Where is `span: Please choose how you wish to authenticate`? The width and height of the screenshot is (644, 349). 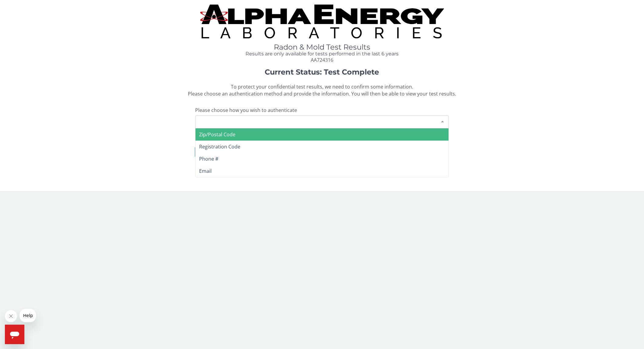 span: Please choose how you wish to authenticate is located at coordinates (246, 110).